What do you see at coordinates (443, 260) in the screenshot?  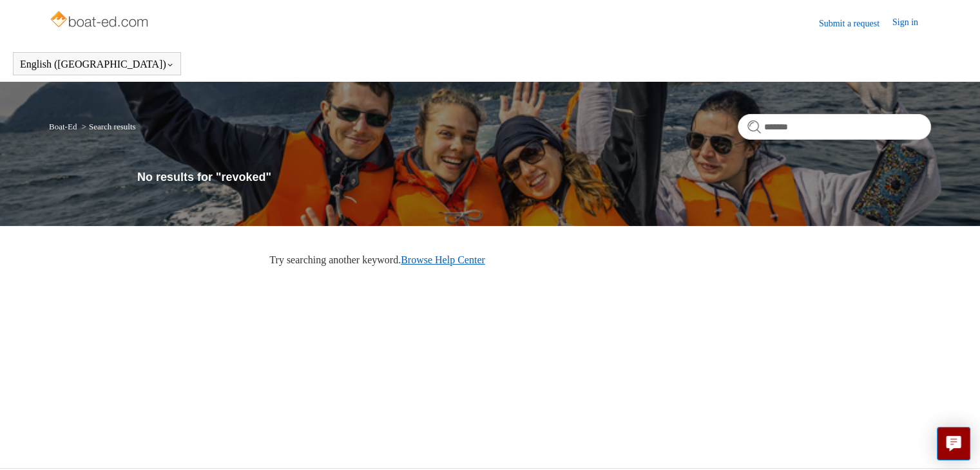 I see `a: Browse Help Center` at bounding box center [443, 260].